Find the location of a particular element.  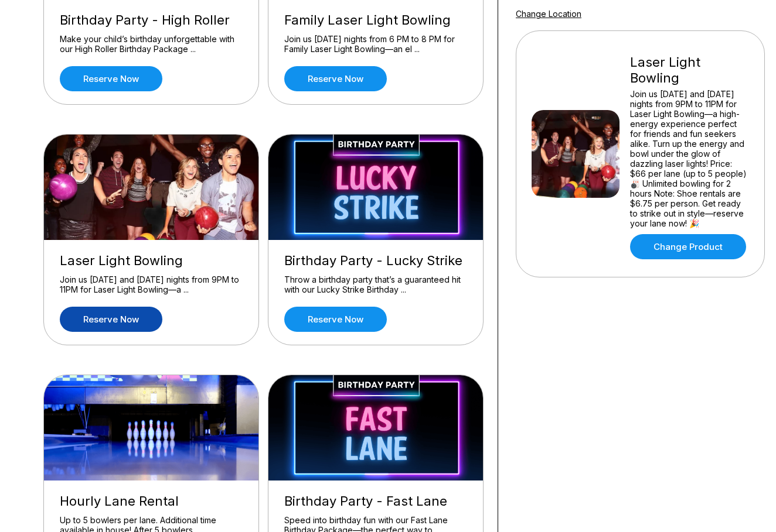

a: Change Product is located at coordinates (688, 246).